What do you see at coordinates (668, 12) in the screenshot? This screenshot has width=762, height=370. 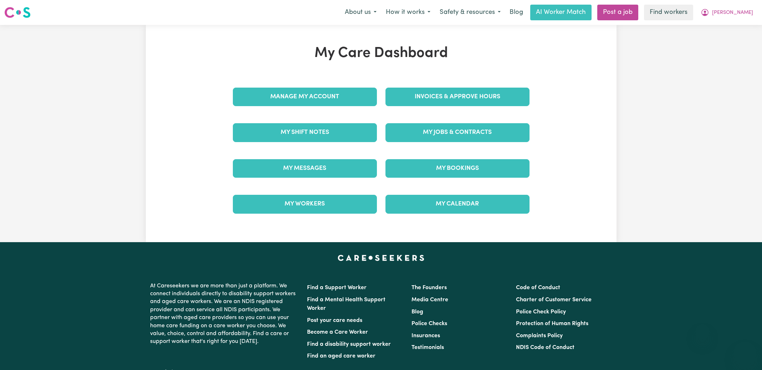 I see `a: Find workers` at bounding box center [668, 12].